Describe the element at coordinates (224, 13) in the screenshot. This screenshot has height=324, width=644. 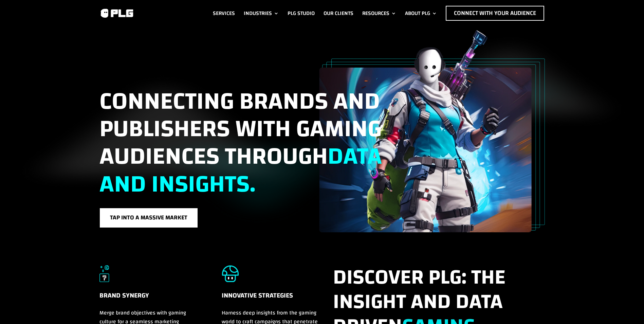
I see `a: Services` at that location.